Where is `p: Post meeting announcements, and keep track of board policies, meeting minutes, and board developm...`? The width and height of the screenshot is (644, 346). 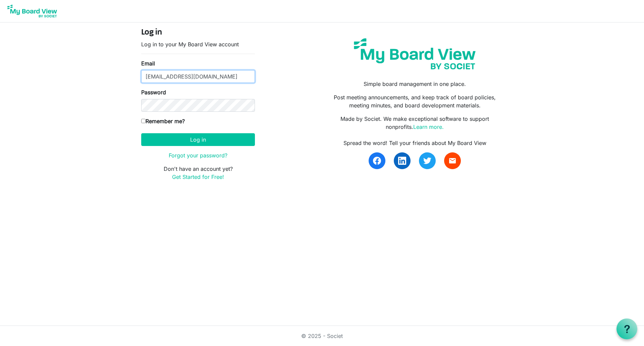 p: Post meeting announcements, and keep track of board policies, meeting minutes, and board developm... is located at coordinates (415, 101).